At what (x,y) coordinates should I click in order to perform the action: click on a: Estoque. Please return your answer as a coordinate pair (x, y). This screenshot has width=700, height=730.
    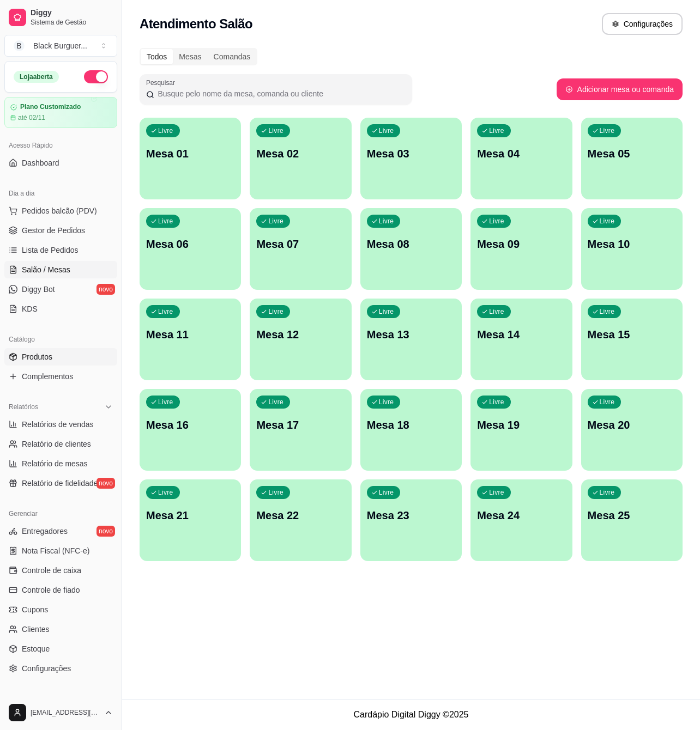
    Looking at the image, I should click on (60, 649).